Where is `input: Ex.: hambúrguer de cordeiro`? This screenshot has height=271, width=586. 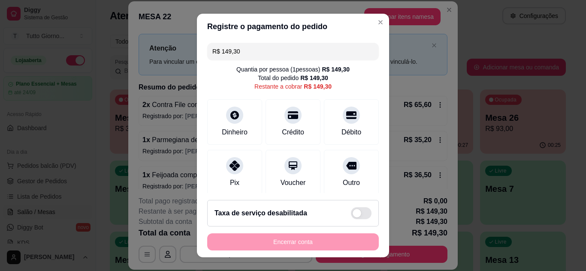
input: Ex.: hambúrguer de cordeiro is located at coordinates (293, 51).